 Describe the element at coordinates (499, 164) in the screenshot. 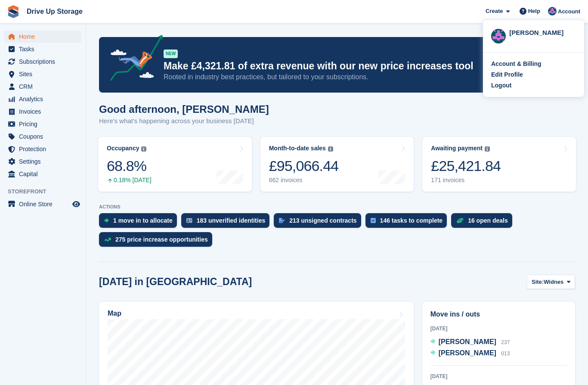

I see `a: Awaiting payment £25,421.84 171 invoices` at that location.